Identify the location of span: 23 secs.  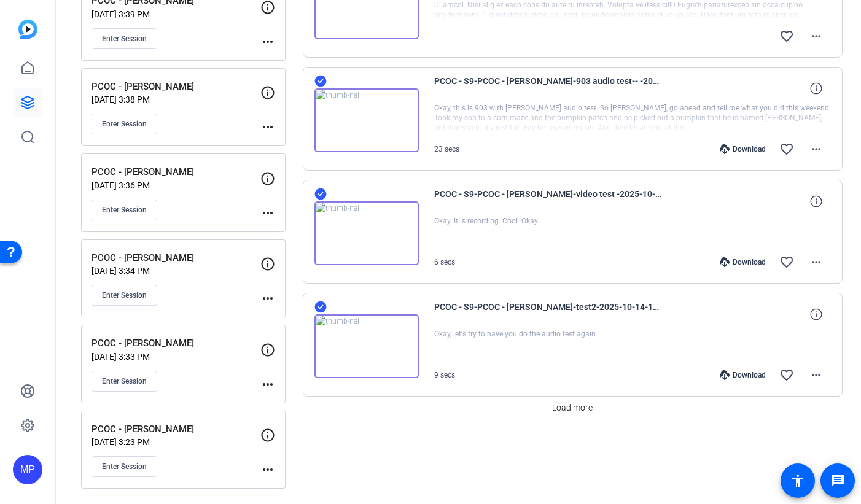
(447, 149).